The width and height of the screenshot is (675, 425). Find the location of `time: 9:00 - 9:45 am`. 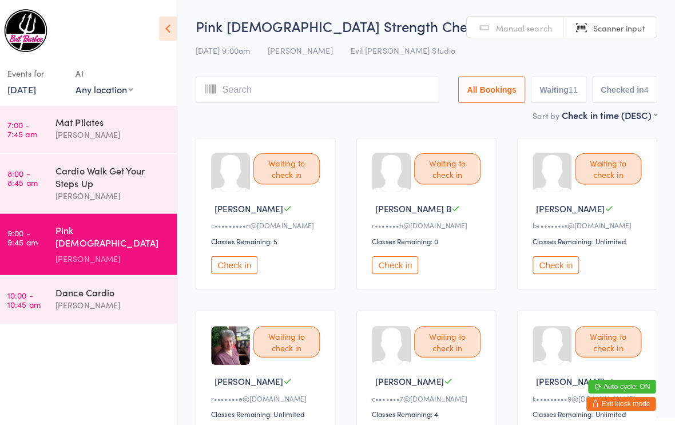

time: 9:00 - 9:45 am is located at coordinates (30, 234).